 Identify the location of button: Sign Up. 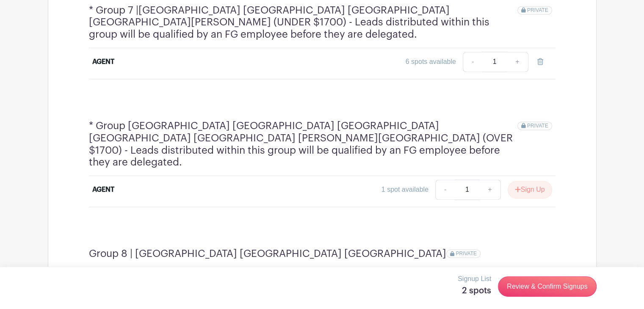
(530, 190).